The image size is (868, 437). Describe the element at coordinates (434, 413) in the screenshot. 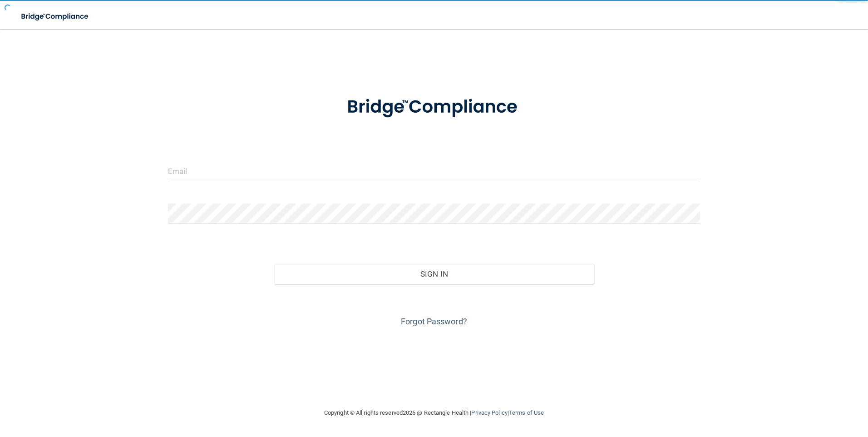

I see `div: Copyright © All rights reserved 2025 @ Rectangle Health | |` at that location.